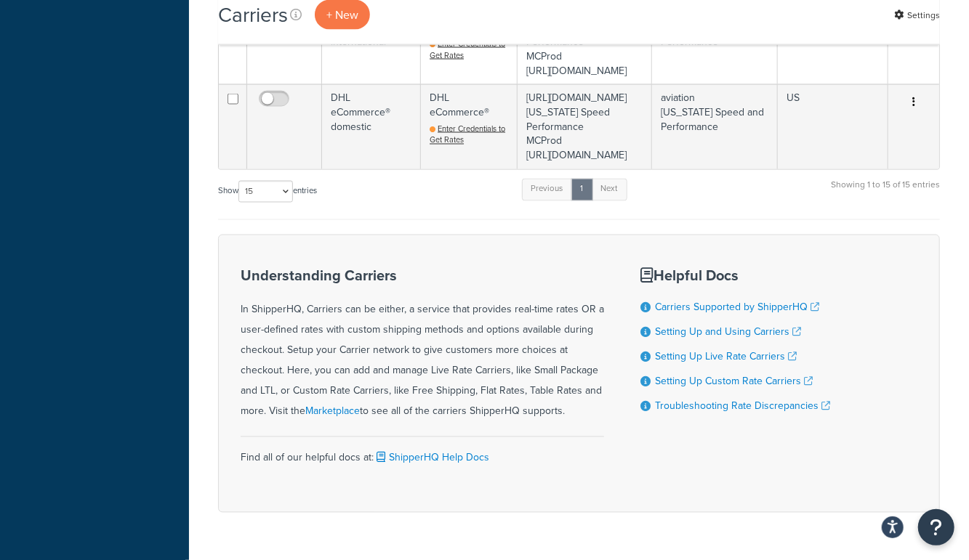 The image size is (969, 560). Describe the element at coordinates (253, 14) in the screenshot. I see `h1: Carriers` at that location.